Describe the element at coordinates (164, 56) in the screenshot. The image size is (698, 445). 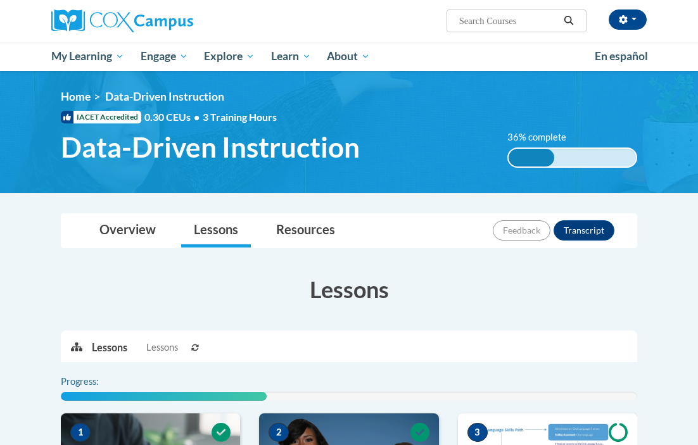
I see `span: Engage` at that location.